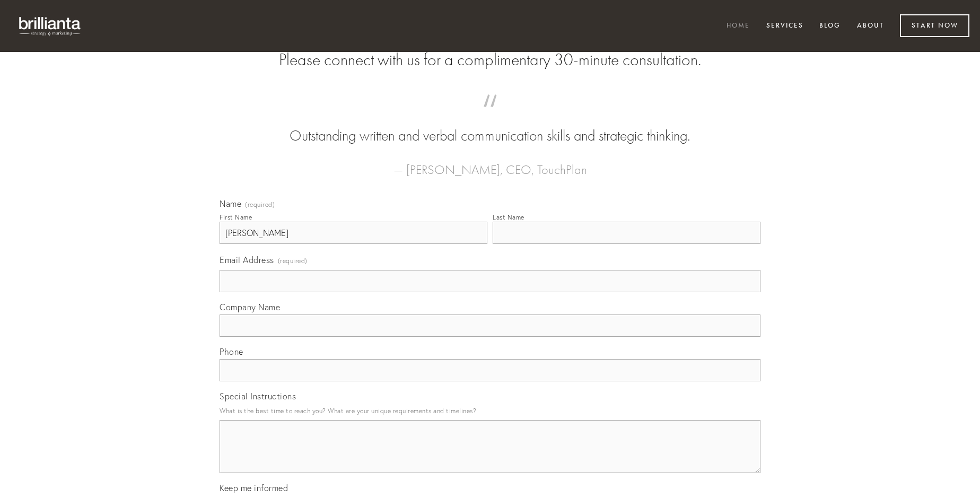  I want to click on span: Keep me informed, so click(254, 488).